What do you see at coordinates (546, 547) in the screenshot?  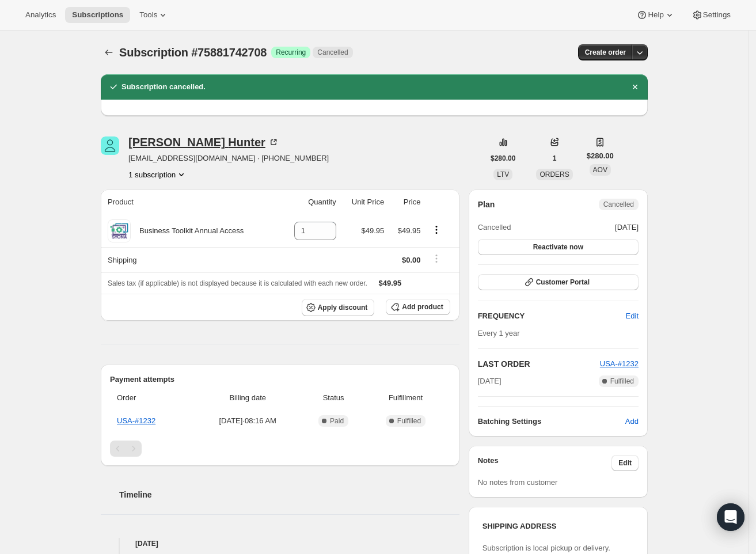 I see `span: Subscription is local pickup or delivery.` at bounding box center [546, 547].